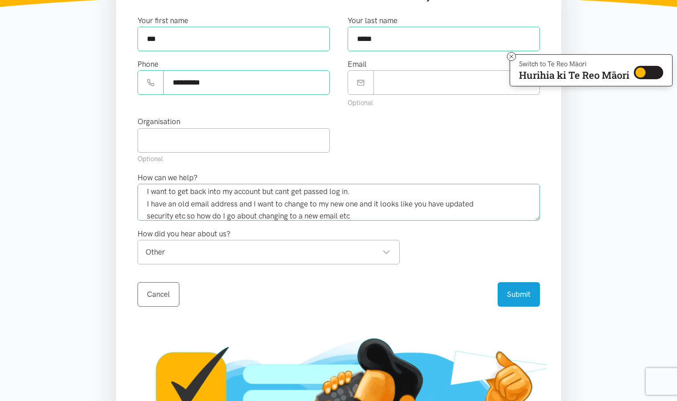 The width and height of the screenshot is (677, 401). What do you see at coordinates (457, 82) in the screenshot?
I see `input: Email` at bounding box center [457, 82].